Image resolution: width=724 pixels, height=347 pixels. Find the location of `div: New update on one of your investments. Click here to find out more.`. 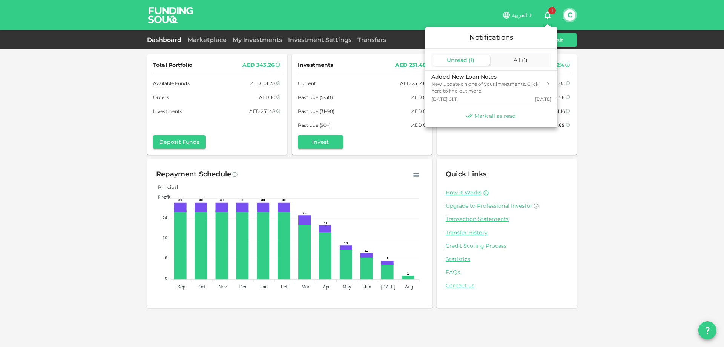

div: New update on one of your investments. Click here to find out more. is located at coordinates (487, 88).